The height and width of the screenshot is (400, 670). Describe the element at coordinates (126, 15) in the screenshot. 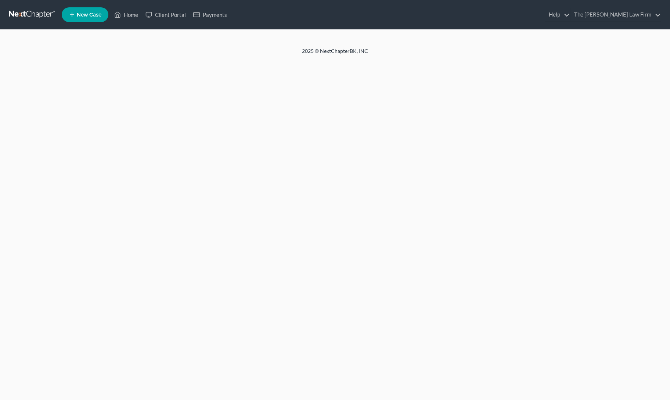

I see `a: Home` at that location.